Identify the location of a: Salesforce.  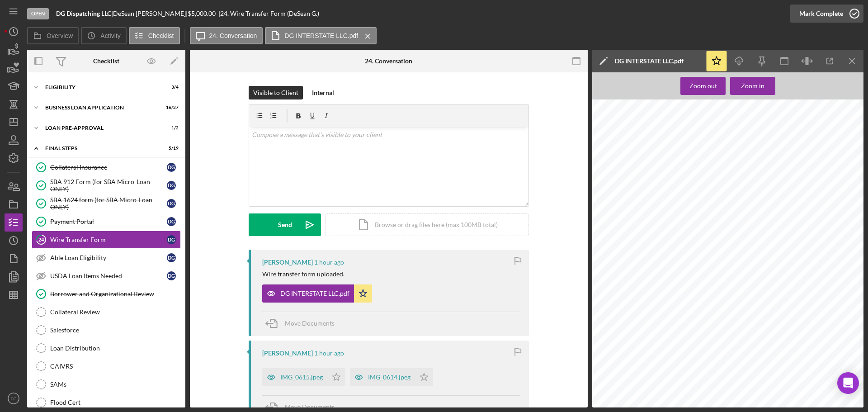
(106, 330).